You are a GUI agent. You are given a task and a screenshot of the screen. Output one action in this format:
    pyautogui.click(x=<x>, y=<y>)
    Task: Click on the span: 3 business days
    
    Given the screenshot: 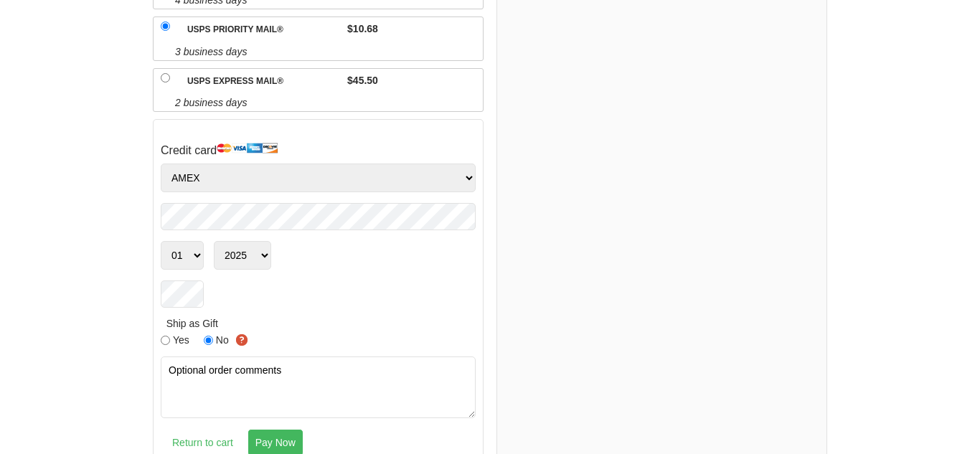 What is the action you would take?
    pyautogui.click(x=328, y=51)
    